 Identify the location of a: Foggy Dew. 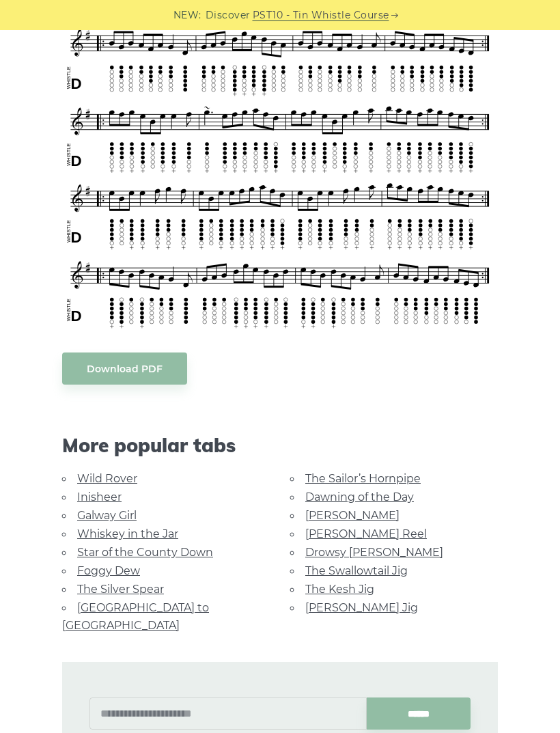
(109, 570).